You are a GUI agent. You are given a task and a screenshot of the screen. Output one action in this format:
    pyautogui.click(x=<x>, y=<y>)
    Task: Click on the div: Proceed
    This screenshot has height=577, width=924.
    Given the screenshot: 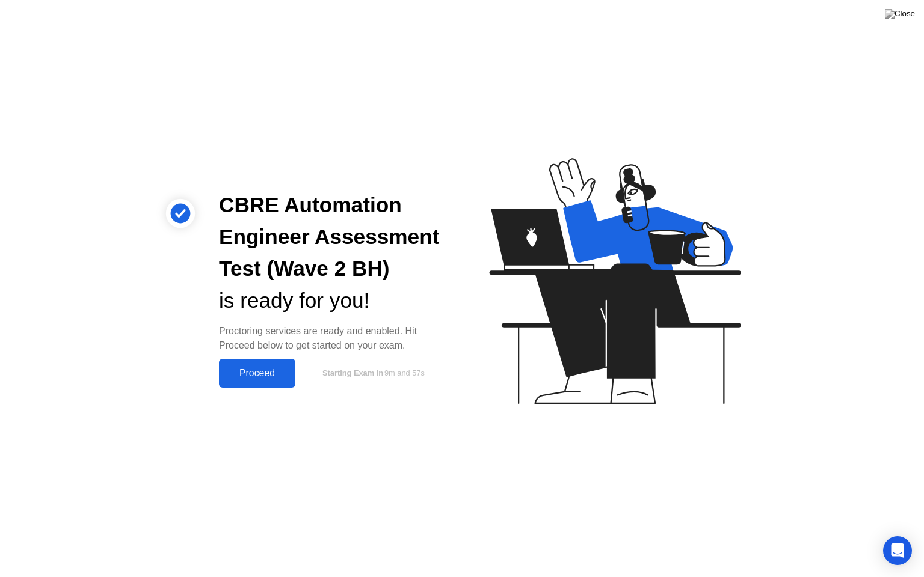 What is the action you would take?
    pyautogui.click(x=257, y=373)
    